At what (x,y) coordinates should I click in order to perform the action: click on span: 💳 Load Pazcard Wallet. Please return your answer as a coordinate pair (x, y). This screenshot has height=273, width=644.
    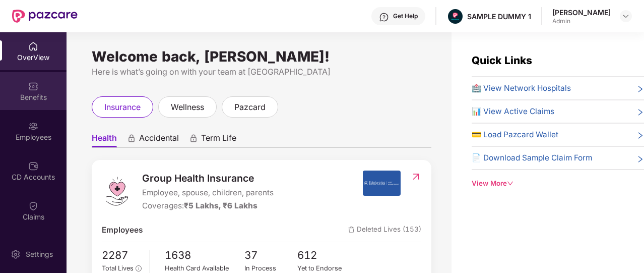
    Looking at the image, I should click on (515, 134).